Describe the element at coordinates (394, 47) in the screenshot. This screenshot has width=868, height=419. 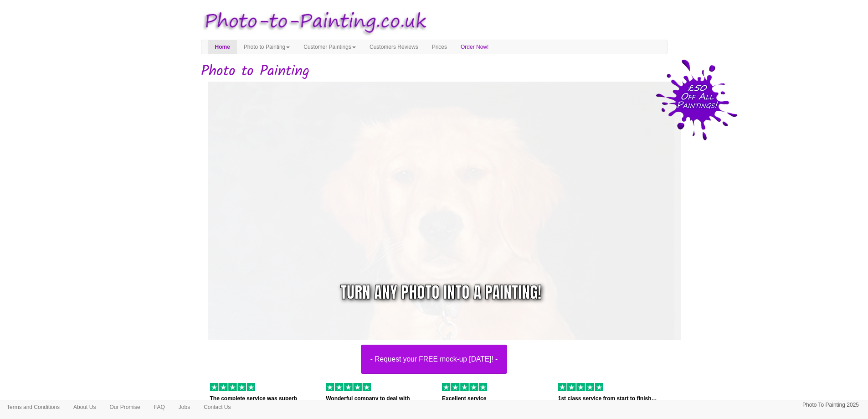
I see `a: Customers Reviews` at that location.